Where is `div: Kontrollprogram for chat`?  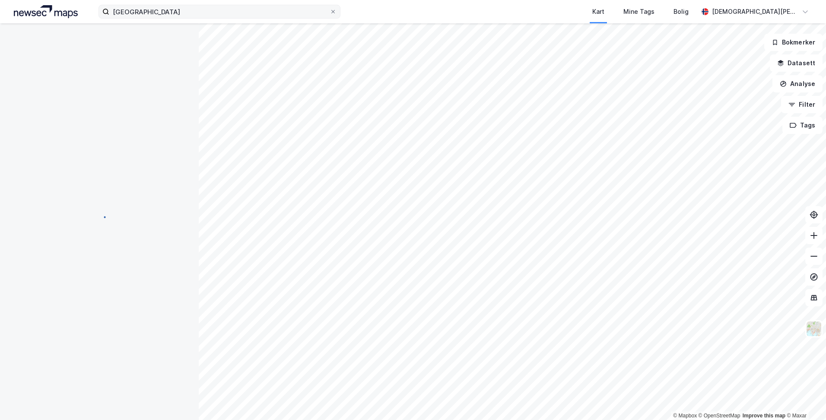 div: Kontrollprogram for chat is located at coordinates (804, 399).